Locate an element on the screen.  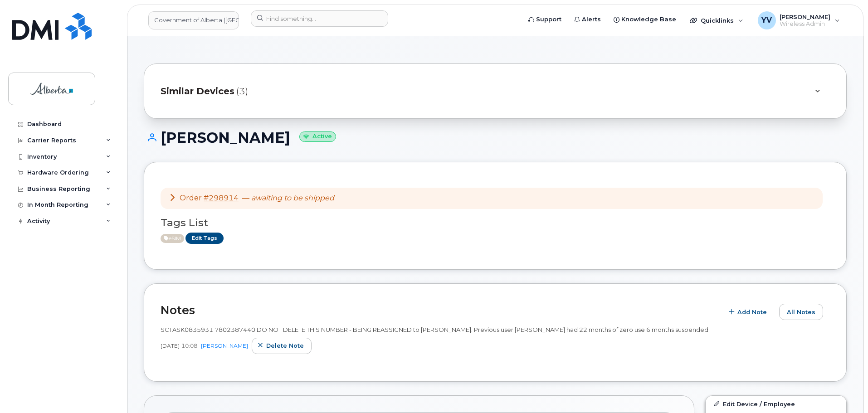
span: Active is located at coordinates (172, 239).